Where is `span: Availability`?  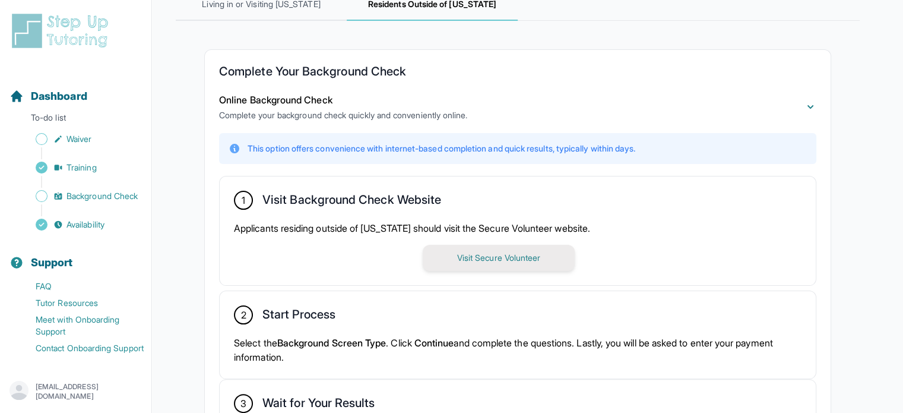
span: Availability is located at coordinates (85, 224).